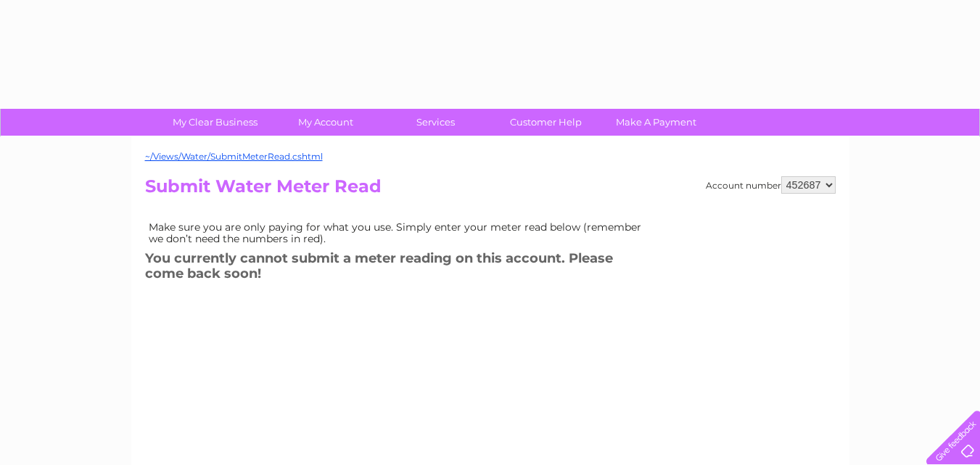 The width and height of the screenshot is (980, 465). Describe the element at coordinates (436, 122) in the screenshot. I see `a: Services` at that location.